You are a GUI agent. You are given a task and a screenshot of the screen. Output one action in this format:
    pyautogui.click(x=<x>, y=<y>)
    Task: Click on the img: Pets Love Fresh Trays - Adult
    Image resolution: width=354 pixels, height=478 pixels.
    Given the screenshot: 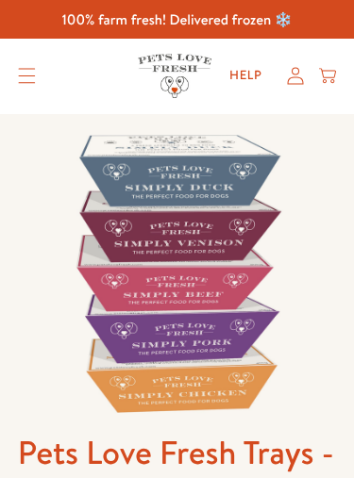 What is the action you would take?
    pyautogui.click(x=177, y=273)
    